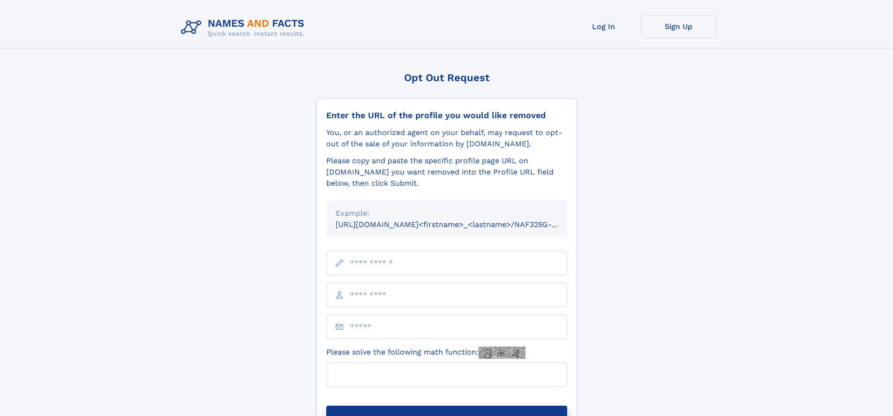  Describe the element at coordinates (447, 138) in the screenshot. I see `div: You, or an authorized agent on your behalf, may request to opt-out of the sale of your informatio...` at that location.